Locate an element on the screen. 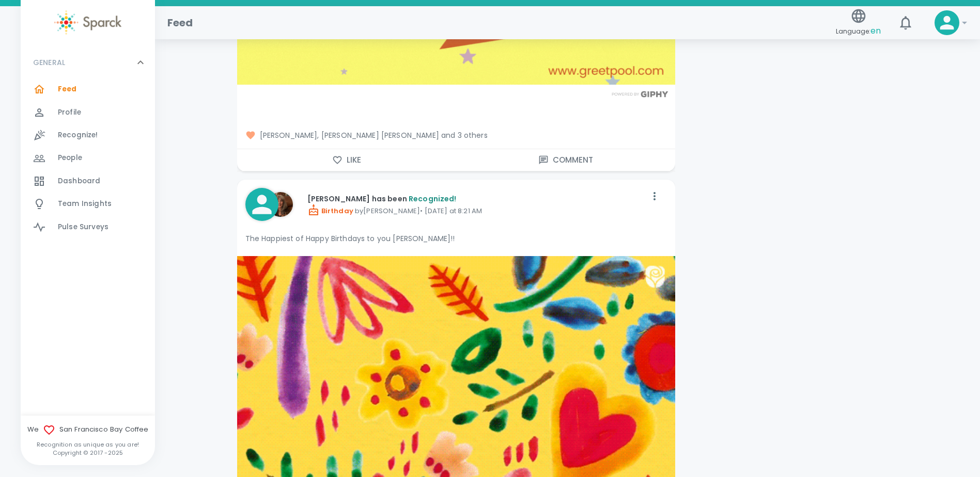  span: Language: is located at coordinates (858, 31).